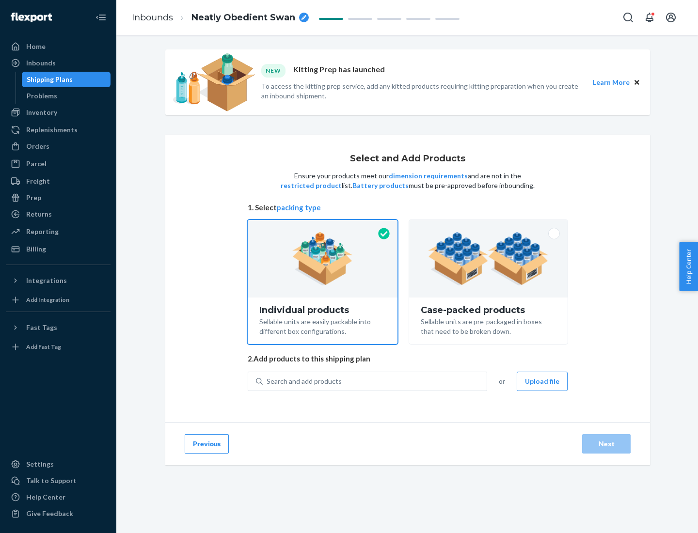 The height and width of the screenshot is (533, 698). Describe the element at coordinates (31, 17) in the screenshot. I see `img: Flexport logo` at that location.